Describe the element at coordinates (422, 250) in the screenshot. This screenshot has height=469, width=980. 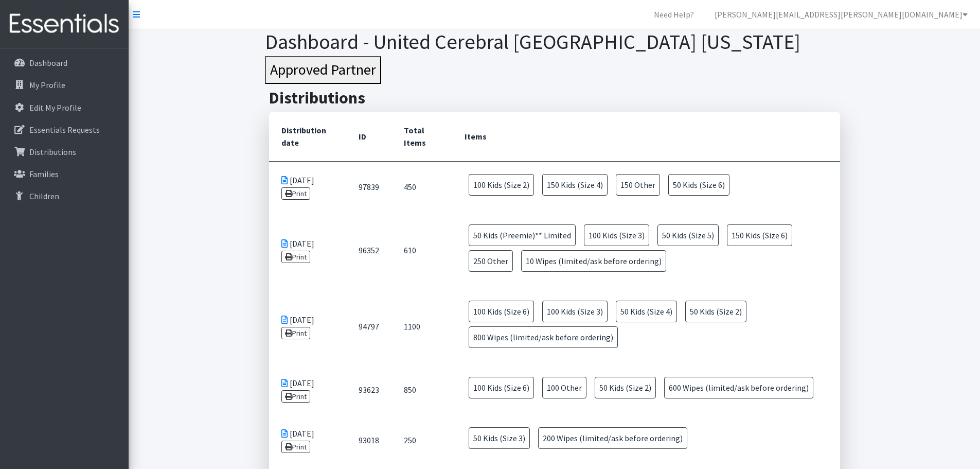
I see `td: 610` at that location.